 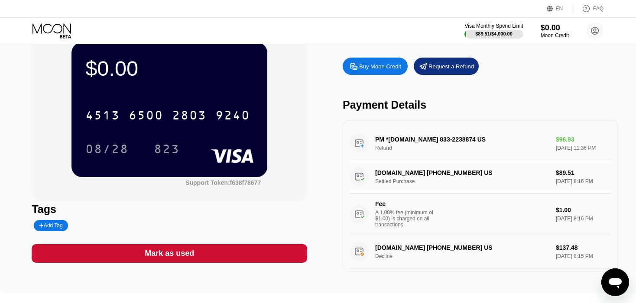 I want to click on div: Visa Monthly Spend Limit$89.51/$4,000.00, so click(x=494, y=31).